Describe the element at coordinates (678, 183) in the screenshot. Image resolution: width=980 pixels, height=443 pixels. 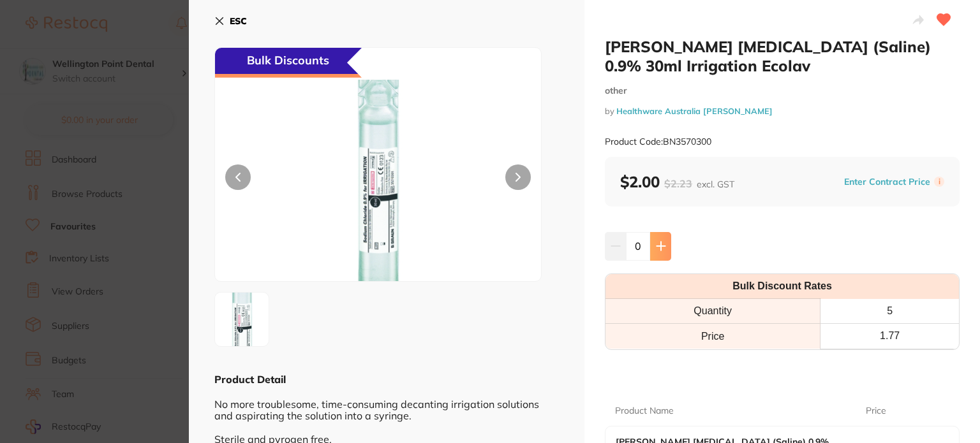
I see `span: $2.23` at that location.